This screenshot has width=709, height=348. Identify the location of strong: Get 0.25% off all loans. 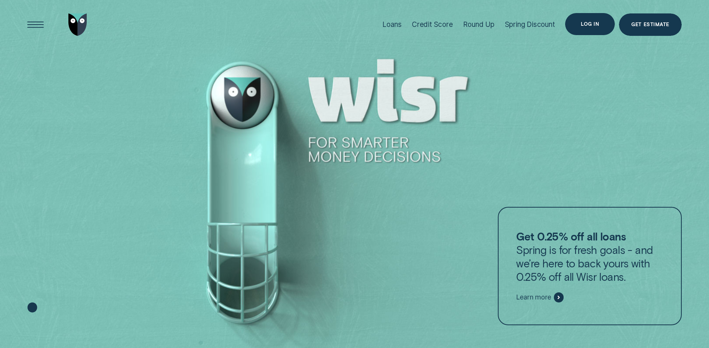
(571, 236).